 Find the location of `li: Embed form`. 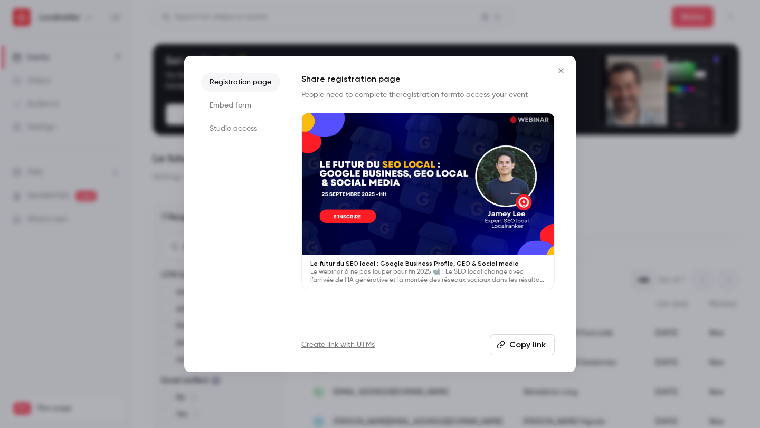

li: Embed form is located at coordinates (241, 106).